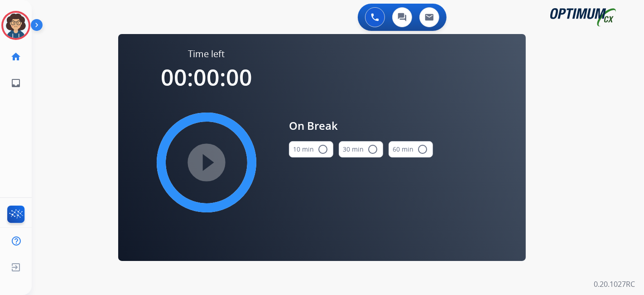 The width and height of the screenshot is (644, 295). I want to click on button: 60 min, so click(411, 150).